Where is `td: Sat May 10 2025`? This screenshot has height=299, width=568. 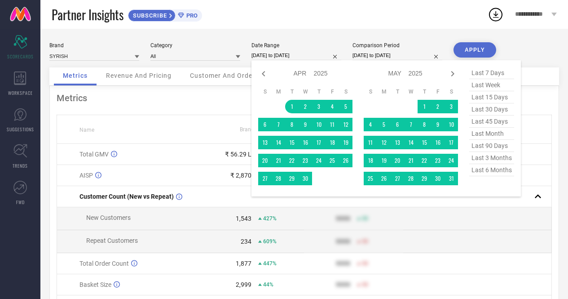 td: Sat May 10 2025 is located at coordinates (451, 124).